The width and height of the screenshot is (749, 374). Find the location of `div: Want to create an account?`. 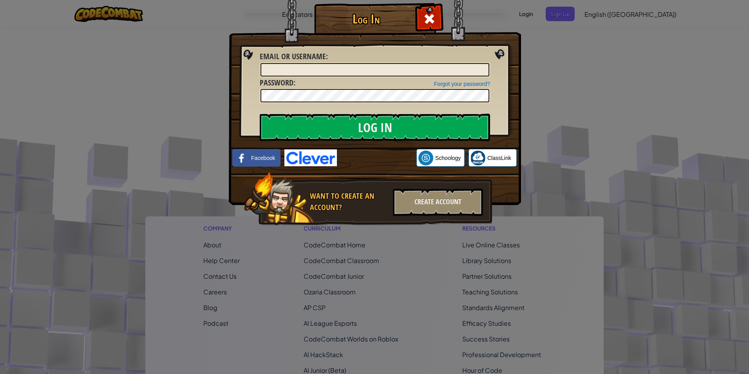

div: Want to create an account? is located at coordinates (349, 201).